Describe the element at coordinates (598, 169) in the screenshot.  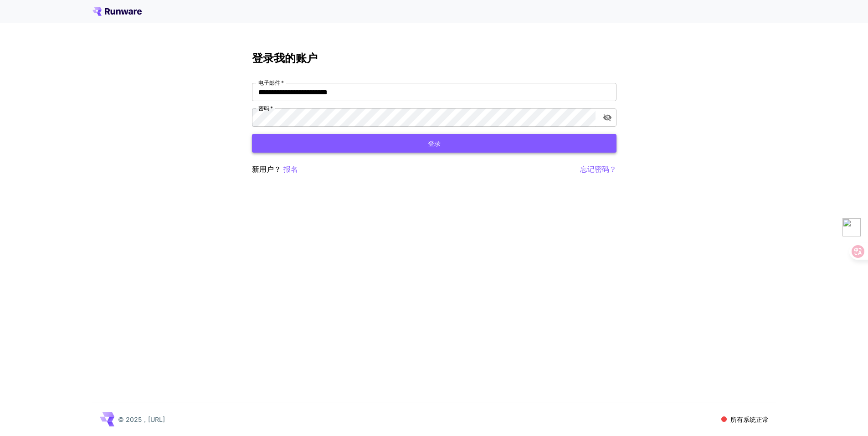
I see `font: 忘记密码？` at that location.